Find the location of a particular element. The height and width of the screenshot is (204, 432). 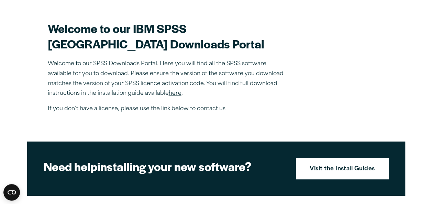

strong: Need help is located at coordinates (70, 166).